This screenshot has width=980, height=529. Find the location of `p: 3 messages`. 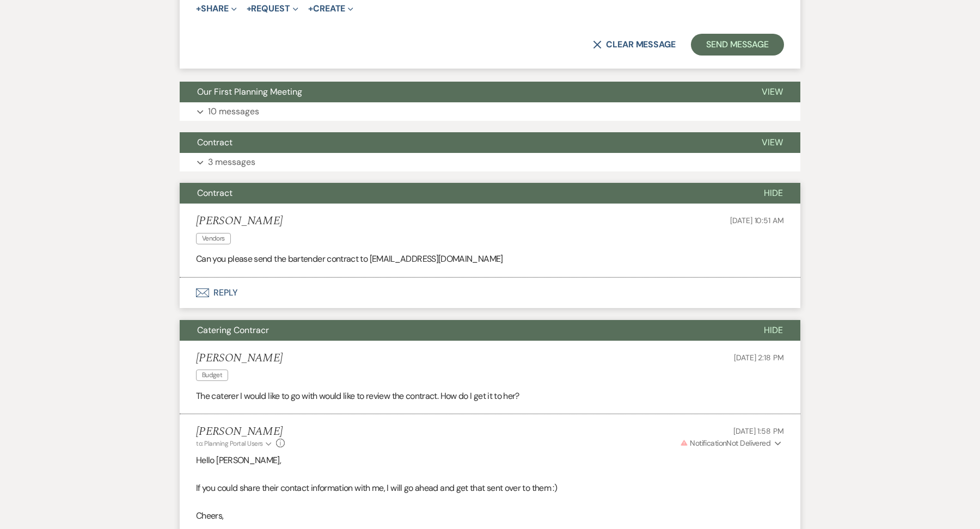

p: 3 messages is located at coordinates (232, 162).